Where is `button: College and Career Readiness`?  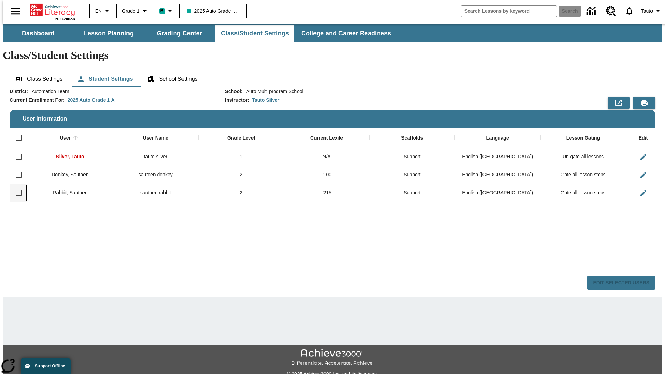 button: College and Career Readiness is located at coordinates (346, 33).